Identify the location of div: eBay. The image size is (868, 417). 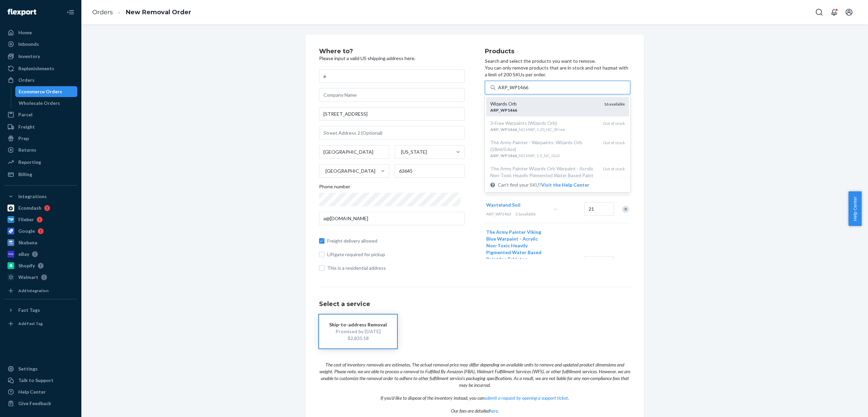
(24, 254).